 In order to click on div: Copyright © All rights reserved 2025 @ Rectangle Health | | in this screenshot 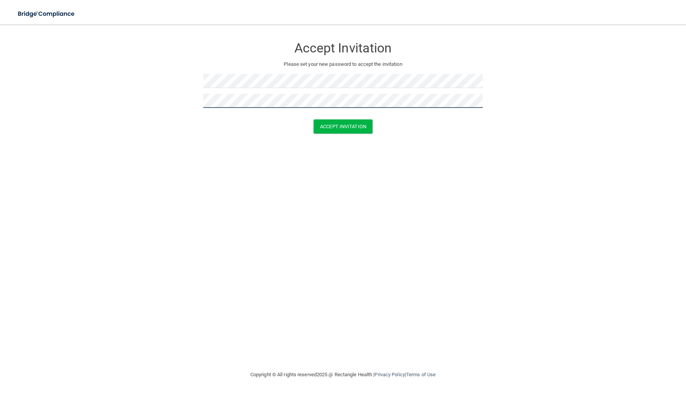, I will do `click(343, 375)`.